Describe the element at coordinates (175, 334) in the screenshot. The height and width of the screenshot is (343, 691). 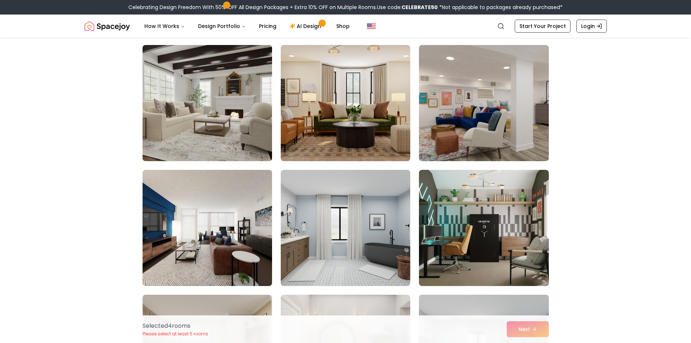
I see `p: Please select at least 5 rooms` at that location.